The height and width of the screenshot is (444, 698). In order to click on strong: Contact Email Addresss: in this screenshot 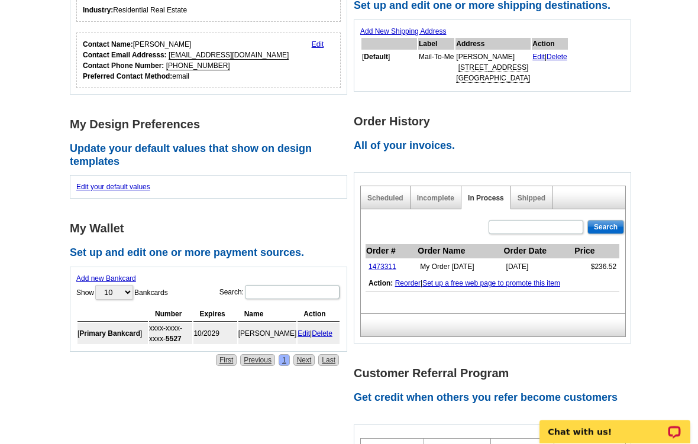, I will do `click(125, 56)`.